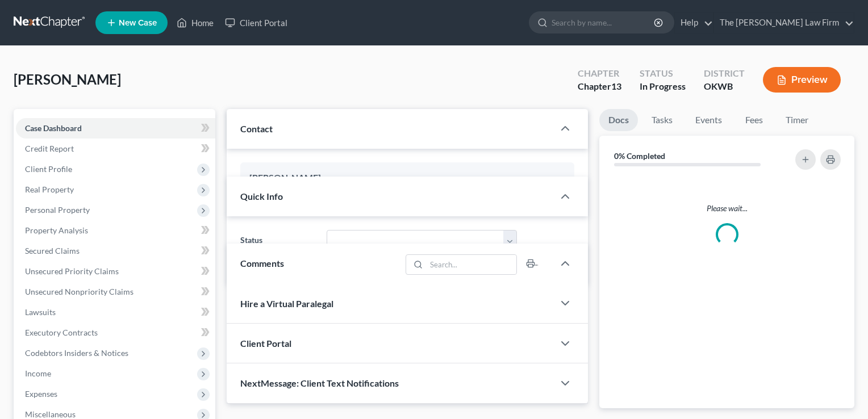 This screenshot has height=419, width=868. I want to click on a: Unsecured Priority Claims, so click(115, 271).